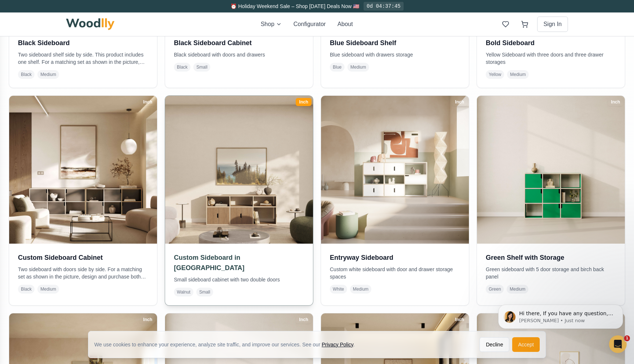 The image size is (634, 364). Describe the element at coordinates (395, 43) in the screenshot. I see `h3: Blue Sideboard Shelf` at that location.